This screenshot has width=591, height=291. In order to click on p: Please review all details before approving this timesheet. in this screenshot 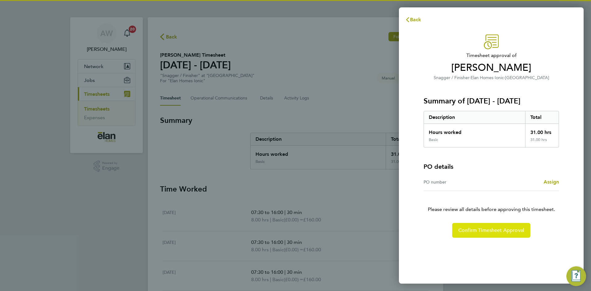, I will do `click(491, 202)`.